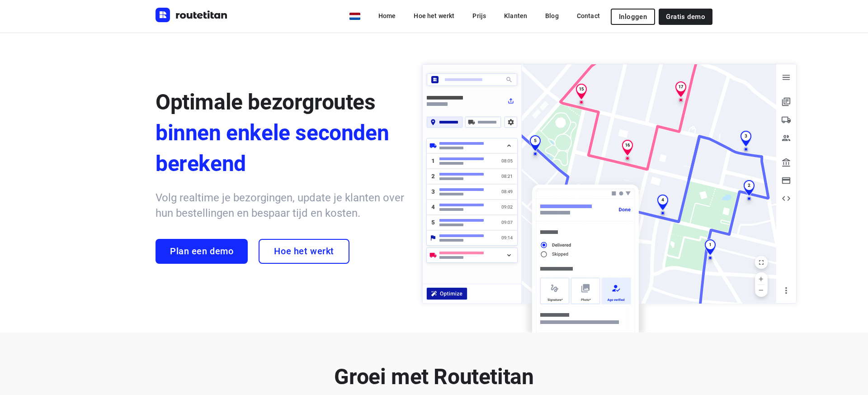  Describe the element at coordinates (609, 195) in the screenshot. I see `img: illustration` at that location.